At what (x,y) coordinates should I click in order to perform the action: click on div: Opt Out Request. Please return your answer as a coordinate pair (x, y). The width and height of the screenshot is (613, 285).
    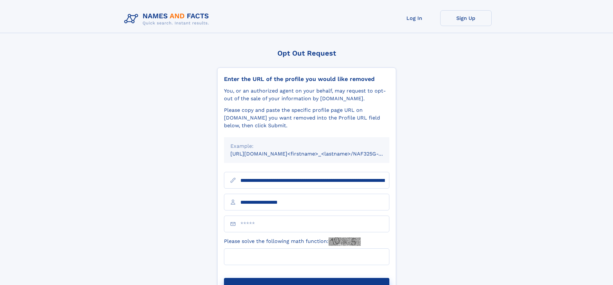
    Looking at the image, I should click on (307, 53).